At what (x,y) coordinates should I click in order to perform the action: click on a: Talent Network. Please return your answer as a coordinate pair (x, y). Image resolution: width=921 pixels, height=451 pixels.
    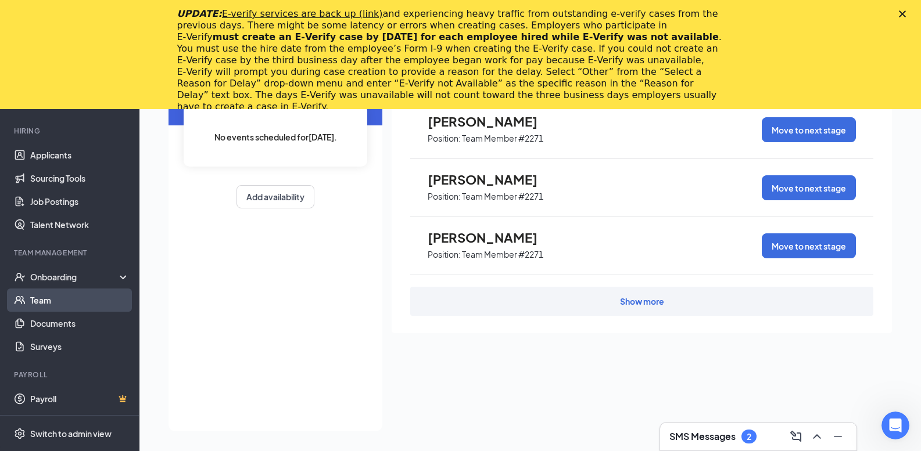
    Looking at the image, I should click on (80, 225).